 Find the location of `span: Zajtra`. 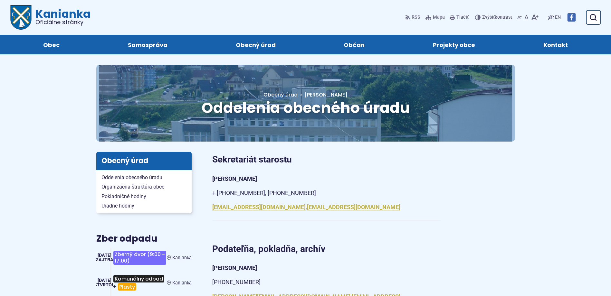

span: Zajtra is located at coordinates (104, 260).